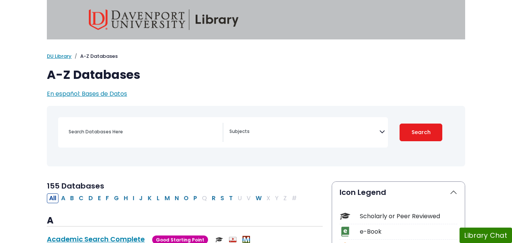  Describe the element at coordinates (59, 56) in the screenshot. I see `a: DU Library` at that location.